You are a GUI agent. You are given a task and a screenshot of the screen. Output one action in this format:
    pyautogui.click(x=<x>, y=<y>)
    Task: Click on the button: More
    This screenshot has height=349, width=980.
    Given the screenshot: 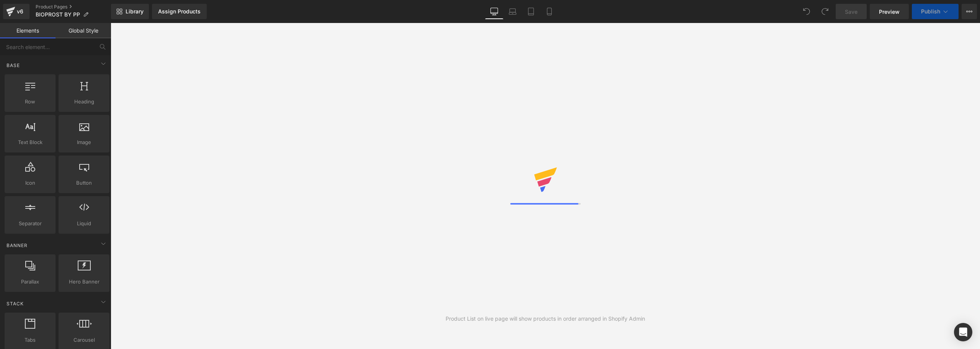 What is the action you would take?
    pyautogui.click(x=969, y=11)
    